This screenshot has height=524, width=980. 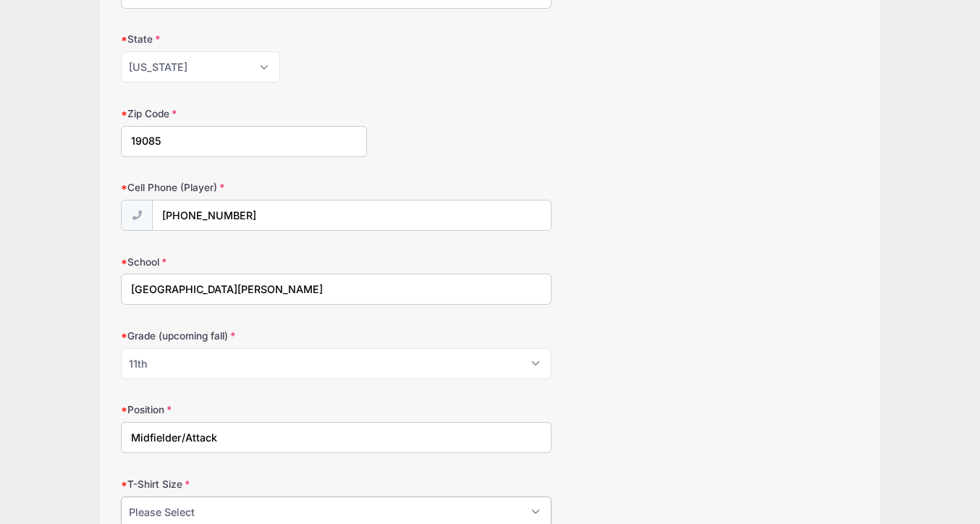 What do you see at coordinates (244, 114) in the screenshot?
I see `label: Zip Code` at bounding box center [244, 114].